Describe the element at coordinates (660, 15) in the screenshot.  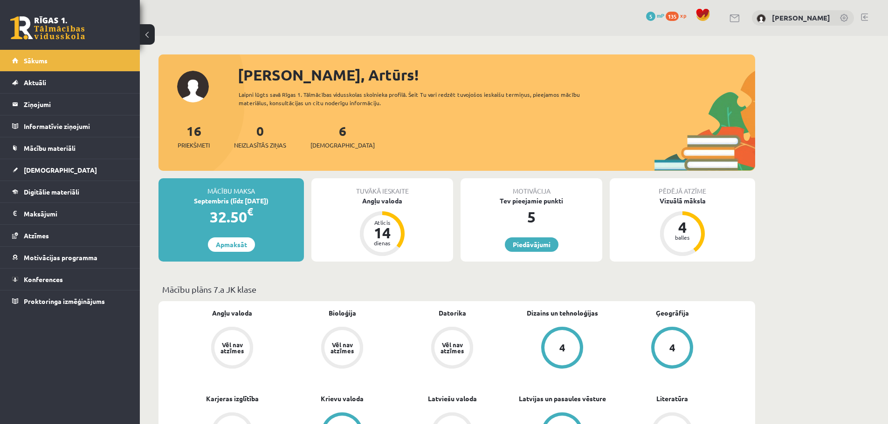
I see `span: mP` at that location.